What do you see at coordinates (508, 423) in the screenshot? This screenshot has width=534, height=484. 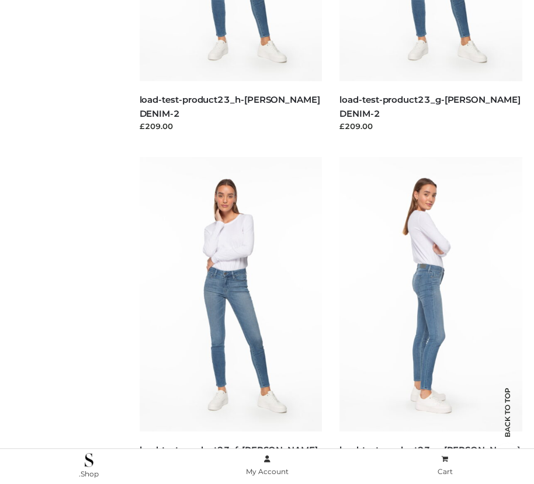 I see `span: Back to top` at bounding box center [508, 423].